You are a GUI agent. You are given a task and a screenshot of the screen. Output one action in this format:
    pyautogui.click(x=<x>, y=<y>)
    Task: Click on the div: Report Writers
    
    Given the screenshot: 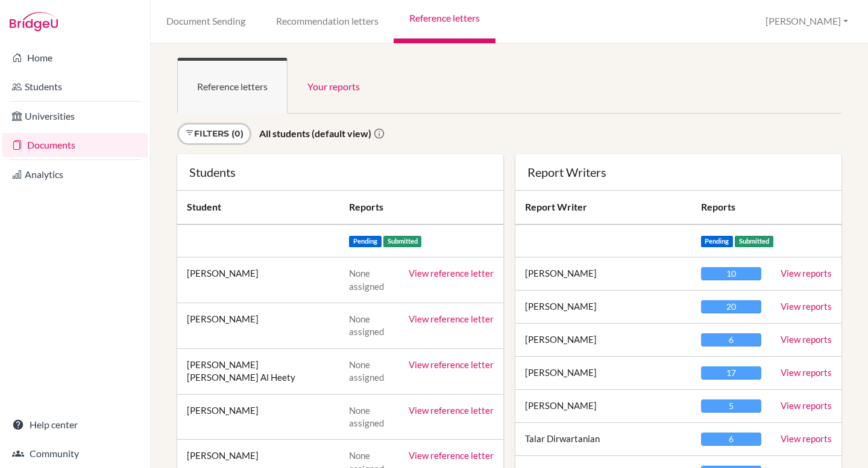 What is the action you would take?
    pyautogui.click(x=678, y=172)
    